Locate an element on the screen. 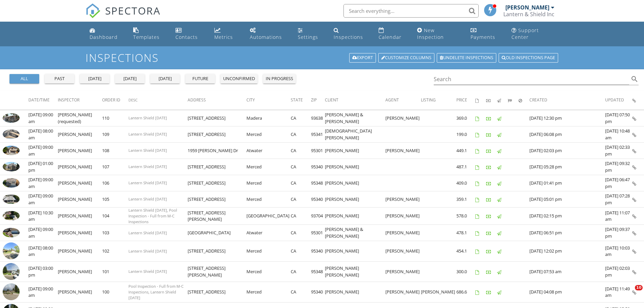 This screenshot has width=644, height=308. span: SPECTORA is located at coordinates (133, 10).